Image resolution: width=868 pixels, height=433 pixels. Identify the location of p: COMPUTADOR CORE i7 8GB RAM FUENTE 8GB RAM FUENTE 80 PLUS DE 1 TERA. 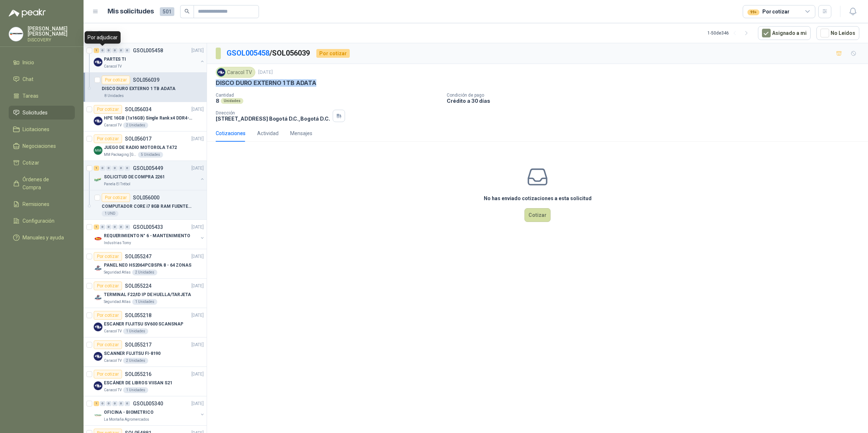
(147, 207).